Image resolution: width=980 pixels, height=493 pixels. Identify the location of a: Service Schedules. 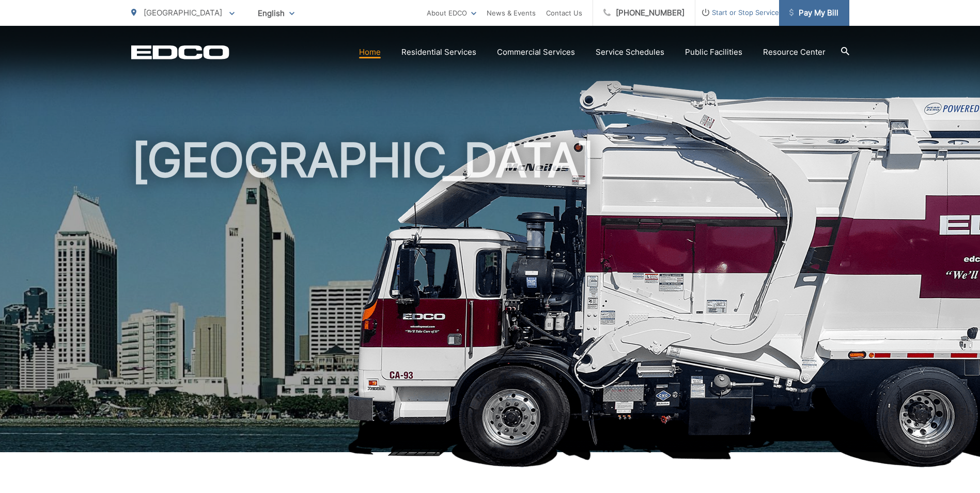
(630, 52).